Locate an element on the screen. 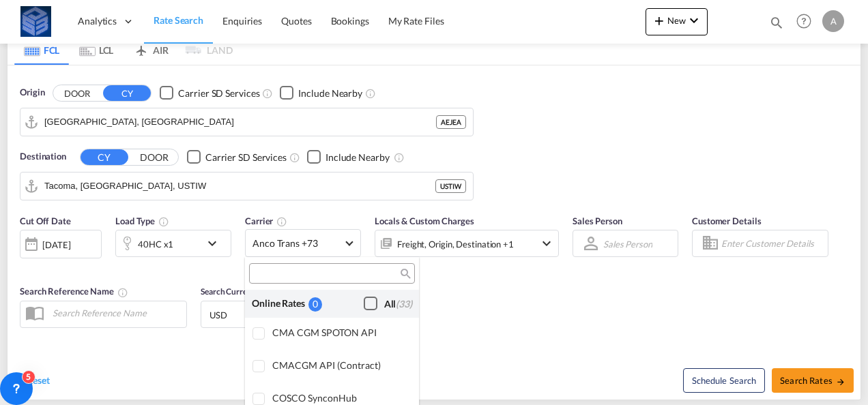 The image size is (868, 405). div: All is located at coordinates (398, 304).